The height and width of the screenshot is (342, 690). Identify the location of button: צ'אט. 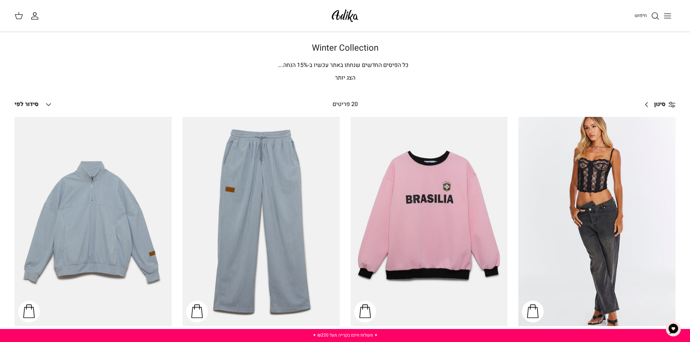
(673, 329).